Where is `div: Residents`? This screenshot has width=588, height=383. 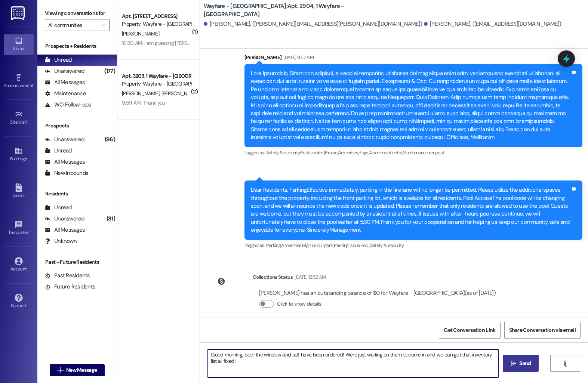 div: Residents is located at coordinates (77, 194).